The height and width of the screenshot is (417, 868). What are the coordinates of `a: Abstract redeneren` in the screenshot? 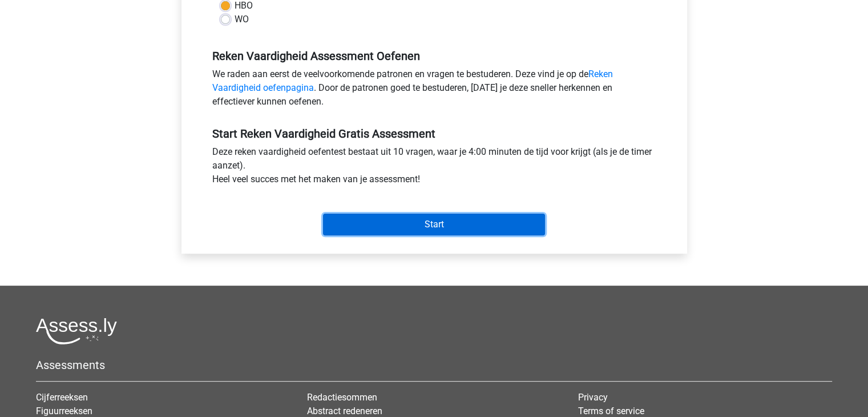 It's located at (345, 411).